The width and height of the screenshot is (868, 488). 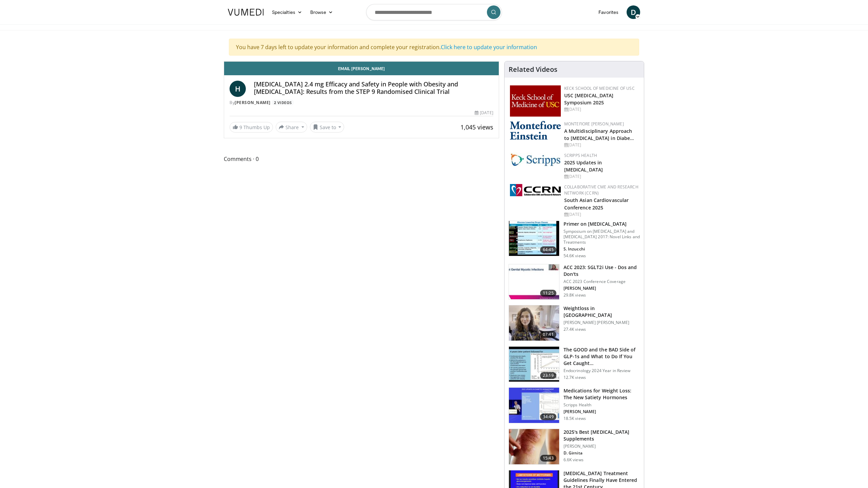 I want to click on span: 15:43, so click(x=548, y=458).